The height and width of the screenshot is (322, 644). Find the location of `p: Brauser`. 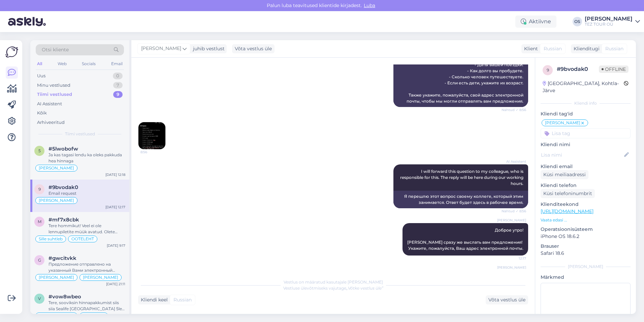

p: Brauser is located at coordinates (585, 246).